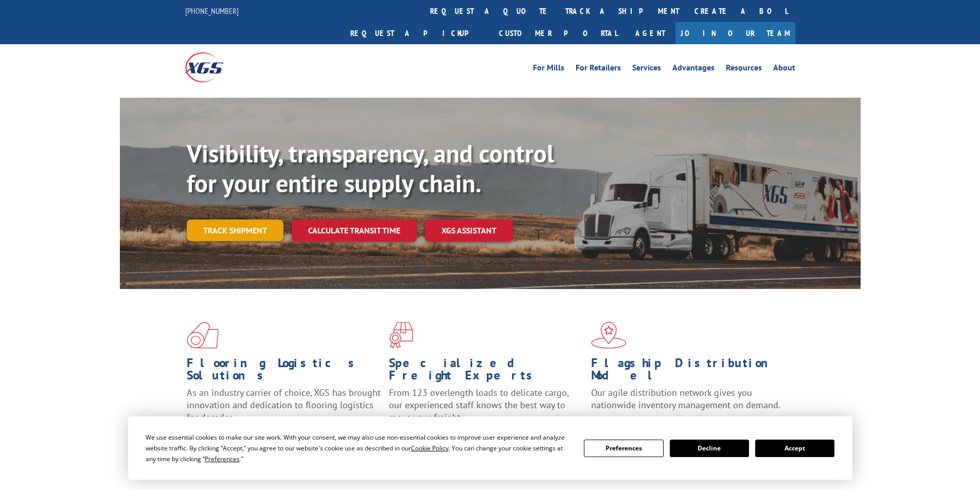 This screenshot has width=980, height=490. What do you see at coordinates (598, 70) in the screenshot?
I see `a: For Retailers` at bounding box center [598, 70].